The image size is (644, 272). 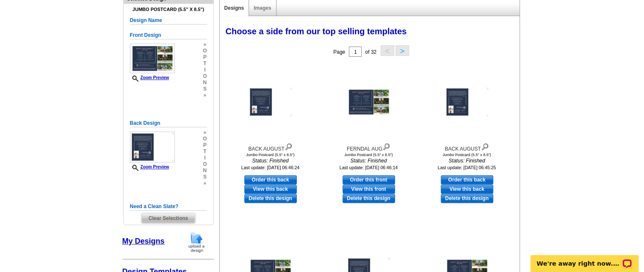 What do you see at coordinates (262, 8) in the screenshot?
I see `a: Images` at bounding box center [262, 8].